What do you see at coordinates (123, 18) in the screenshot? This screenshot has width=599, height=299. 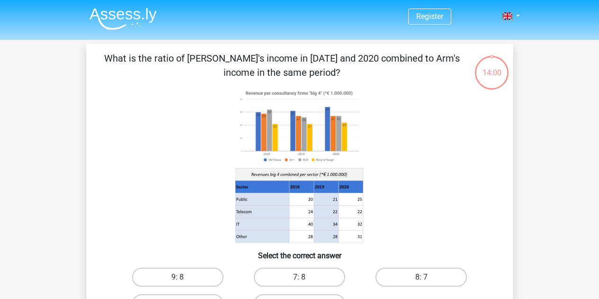 I see `img: Assessly` at bounding box center [123, 18].